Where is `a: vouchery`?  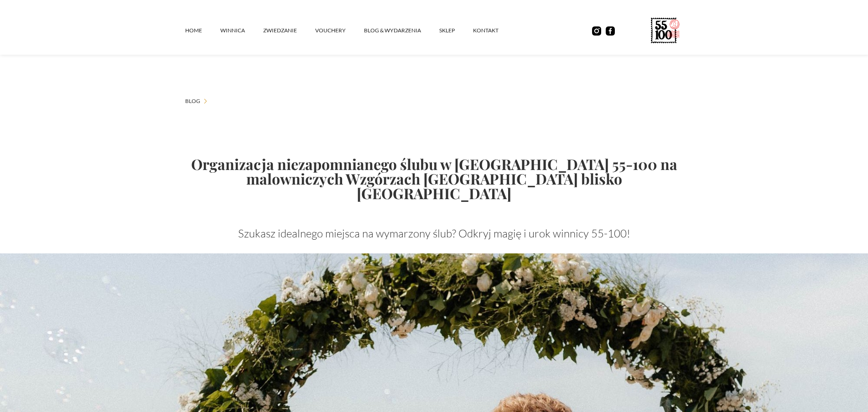
a: vouchery is located at coordinates (340, 30).